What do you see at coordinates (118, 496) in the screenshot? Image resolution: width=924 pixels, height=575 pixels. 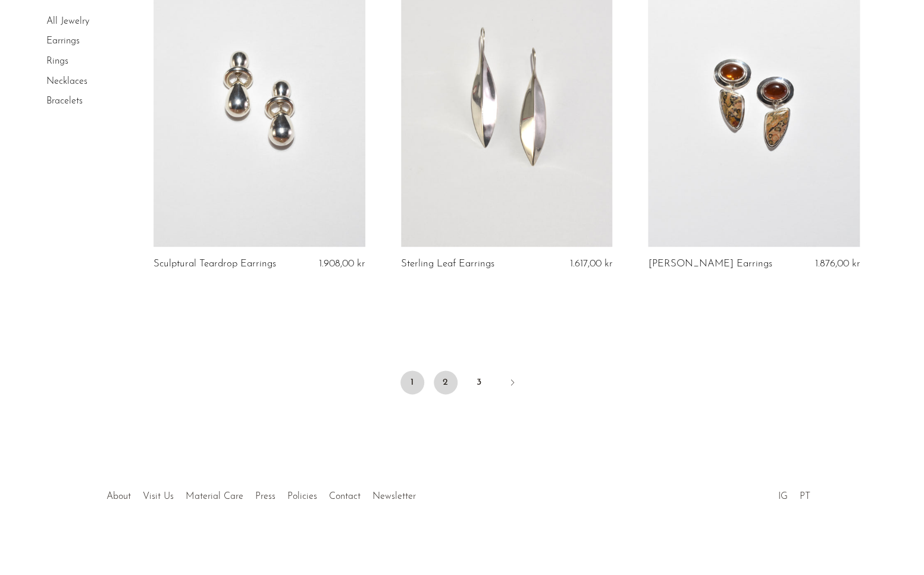 I see `a: About` at bounding box center [118, 496].